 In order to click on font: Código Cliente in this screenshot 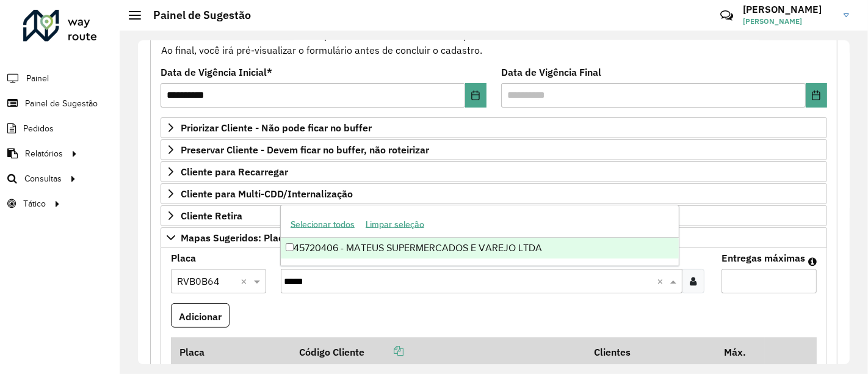, I will do `click(332, 352)`.